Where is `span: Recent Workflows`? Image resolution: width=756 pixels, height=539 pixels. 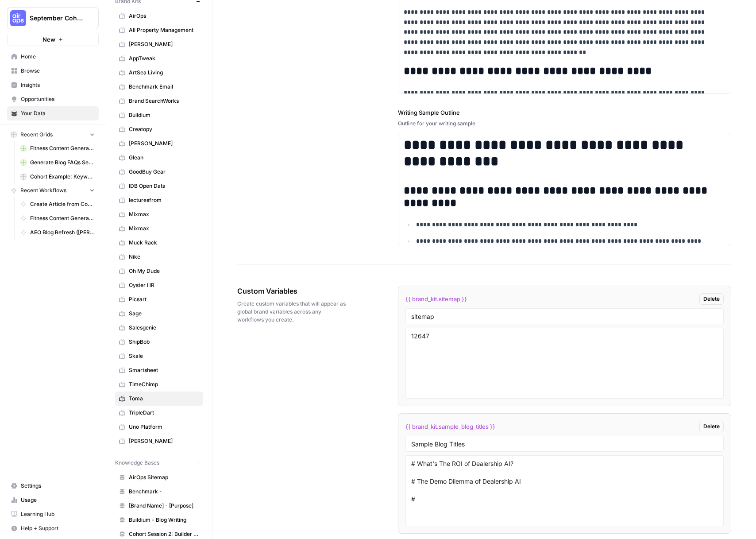 span: Recent Workflows is located at coordinates (43, 191).